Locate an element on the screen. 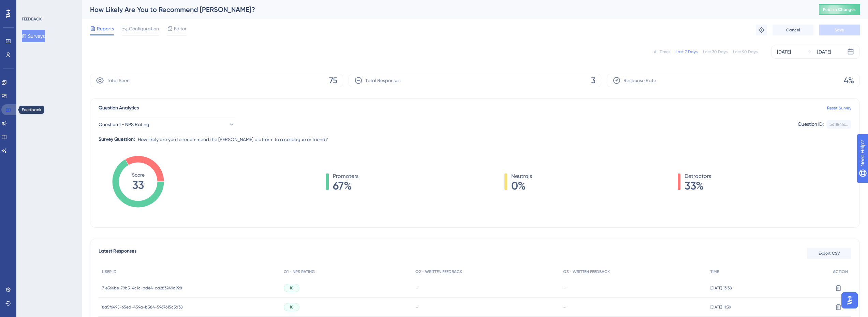  tspan: 33 is located at coordinates (138, 185).